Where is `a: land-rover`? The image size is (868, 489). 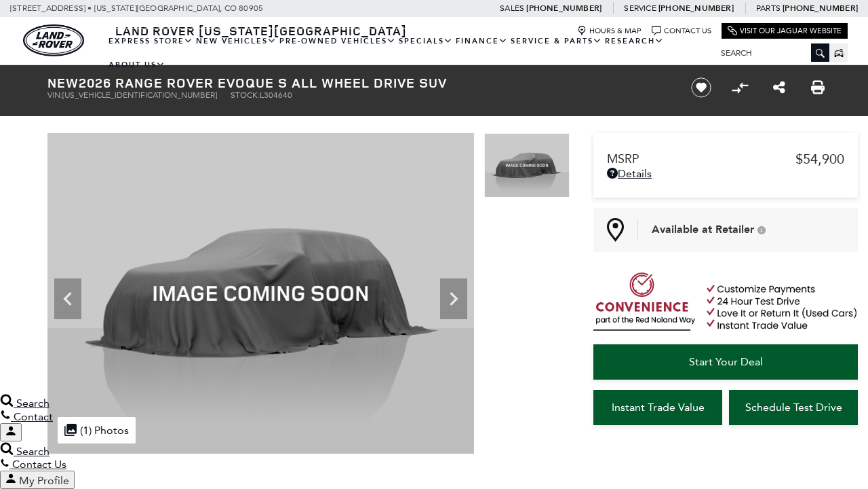
a: land-rover is located at coordinates (54, 40).